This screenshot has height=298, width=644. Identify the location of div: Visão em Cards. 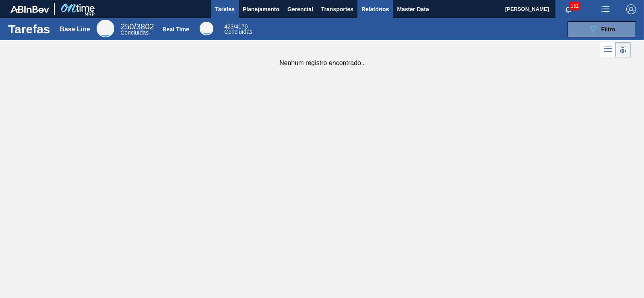
(623, 50).